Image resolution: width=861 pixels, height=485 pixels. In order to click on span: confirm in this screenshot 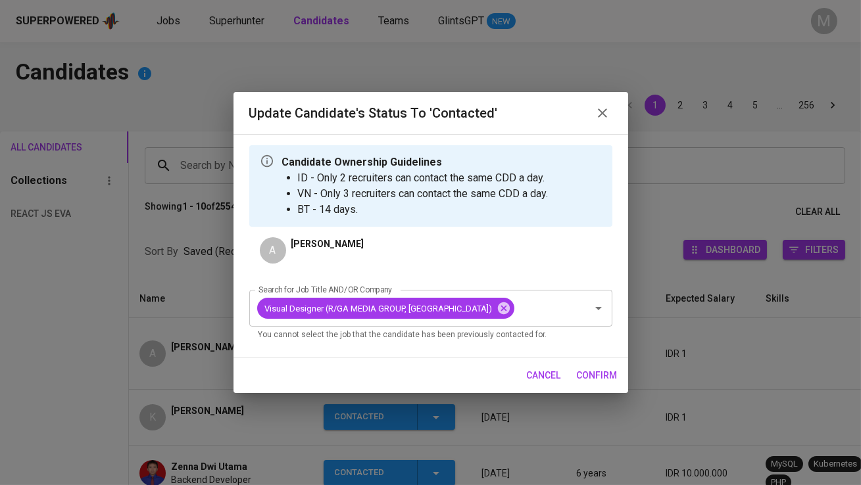, I will do `click(597, 376)`.